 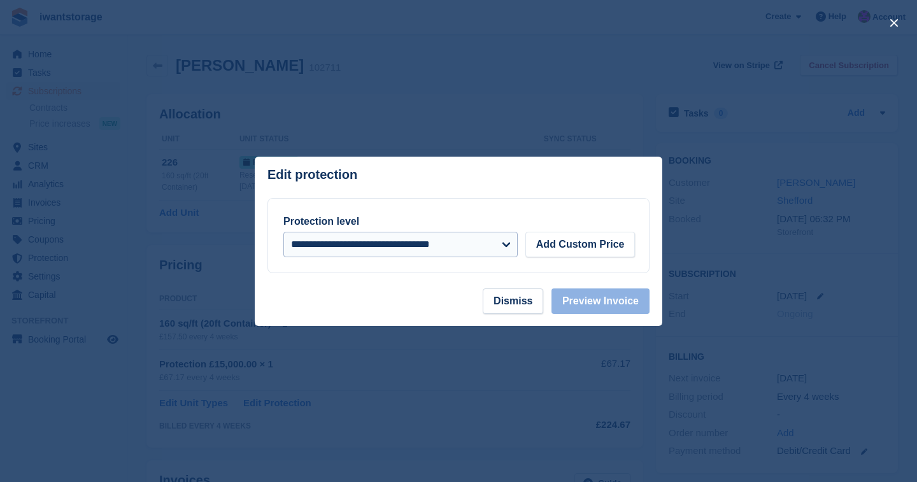 What do you see at coordinates (512, 301) in the screenshot?
I see `button: Dismiss` at bounding box center [512, 301].